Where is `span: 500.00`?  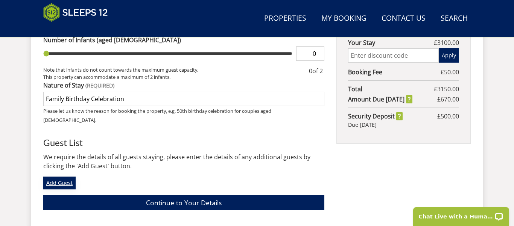 span: 500.00 is located at coordinates (450, 116).